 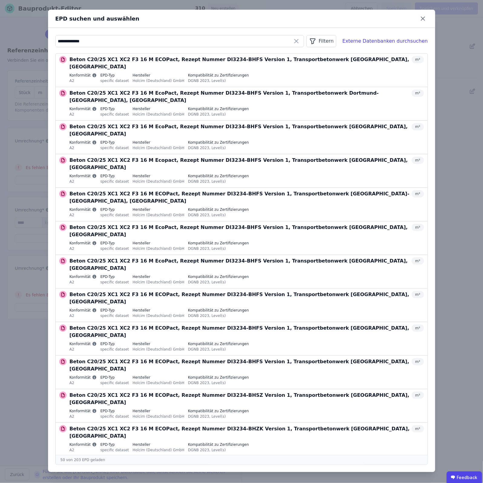 I want to click on div: Externe Datenbanken durchsuchen, so click(x=385, y=41).